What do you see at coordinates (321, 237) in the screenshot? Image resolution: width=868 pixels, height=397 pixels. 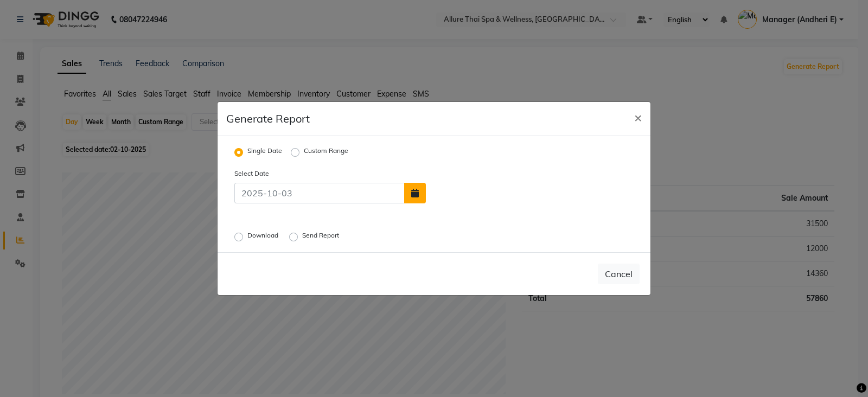 I see `label: Send Report` at bounding box center [321, 237].